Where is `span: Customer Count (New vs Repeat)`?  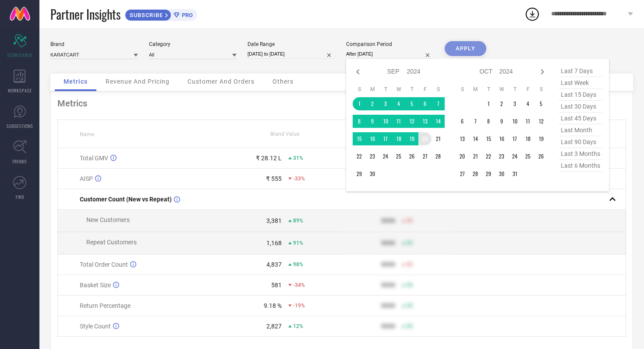
span: Customer Count (New vs Repeat) is located at coordinates (125, 199).